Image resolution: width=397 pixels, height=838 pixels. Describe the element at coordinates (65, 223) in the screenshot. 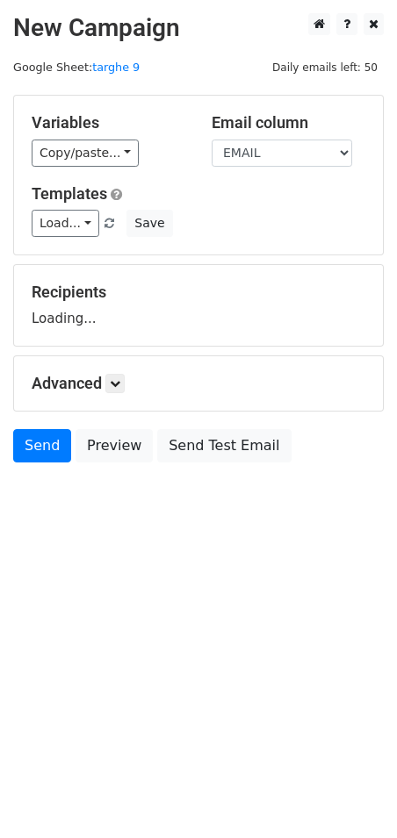

I see `a: Load...` at that location.